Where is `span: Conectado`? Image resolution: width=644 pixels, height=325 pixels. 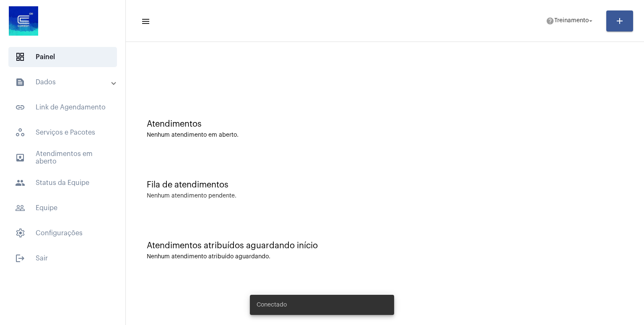 span: Conectado is located at coordinates (271, 305).